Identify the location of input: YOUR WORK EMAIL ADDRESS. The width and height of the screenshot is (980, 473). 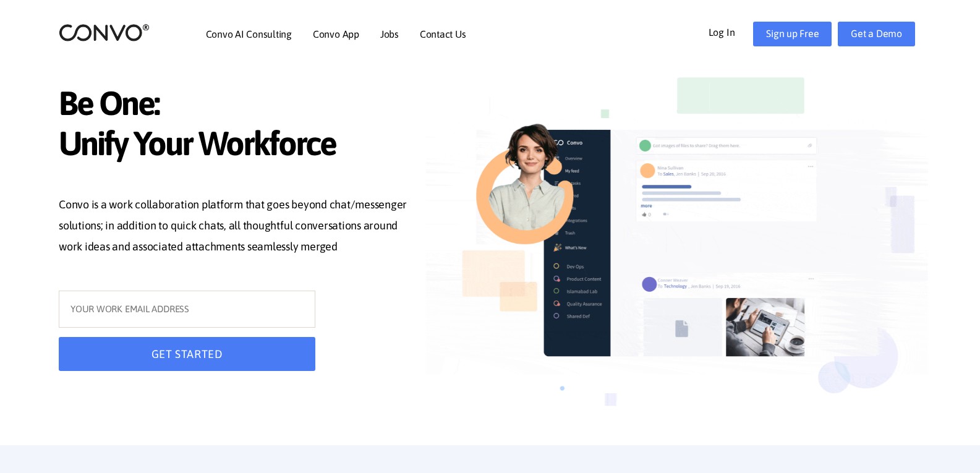
(187, 309).